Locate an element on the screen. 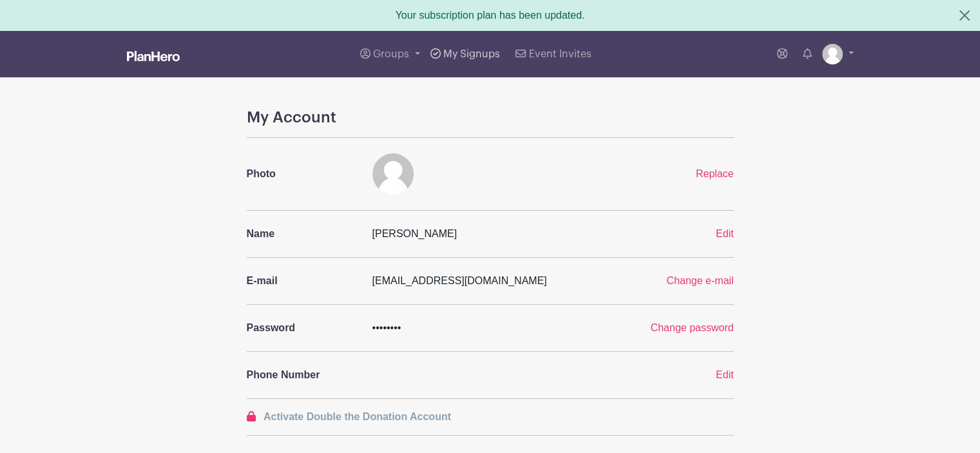 The height and width of the screenshot is (453, 980). a: Replace is located at coordinates (715, 173).